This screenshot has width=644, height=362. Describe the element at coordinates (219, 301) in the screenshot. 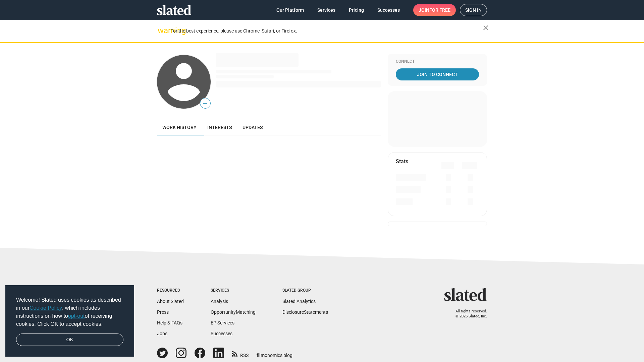

I see `a: Analysis` at that location.